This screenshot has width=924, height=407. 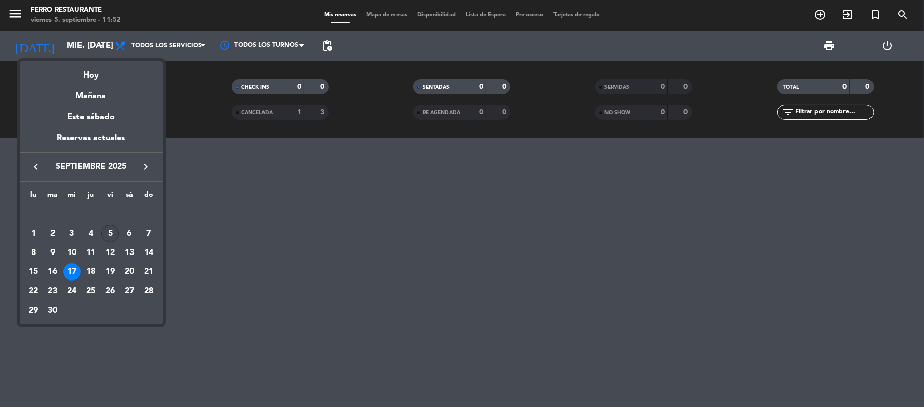 What do you see at coordinates (33, 272) in the screenshot?
I see `div: 15` at bounding box center [33, 272].